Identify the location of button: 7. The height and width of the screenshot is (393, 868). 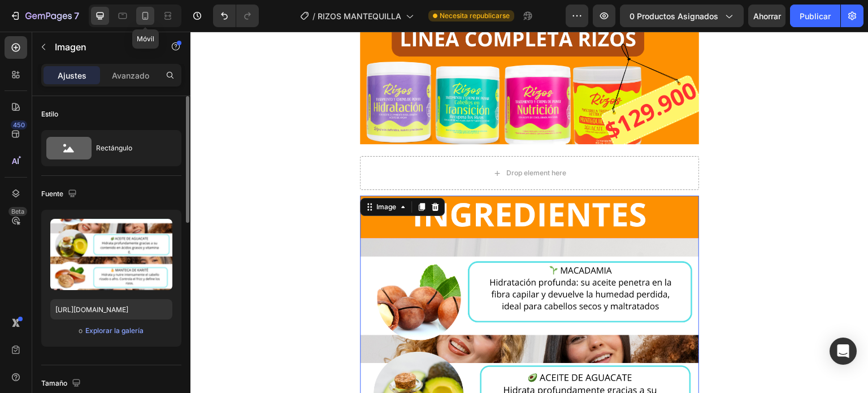
(44, 16).